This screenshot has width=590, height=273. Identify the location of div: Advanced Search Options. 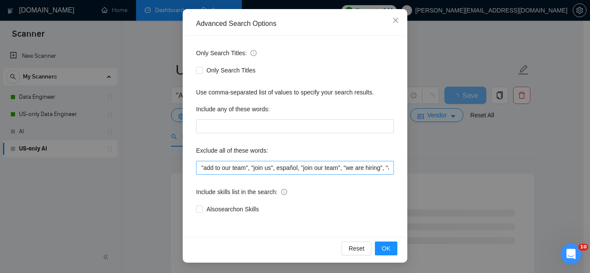
(295, 24).